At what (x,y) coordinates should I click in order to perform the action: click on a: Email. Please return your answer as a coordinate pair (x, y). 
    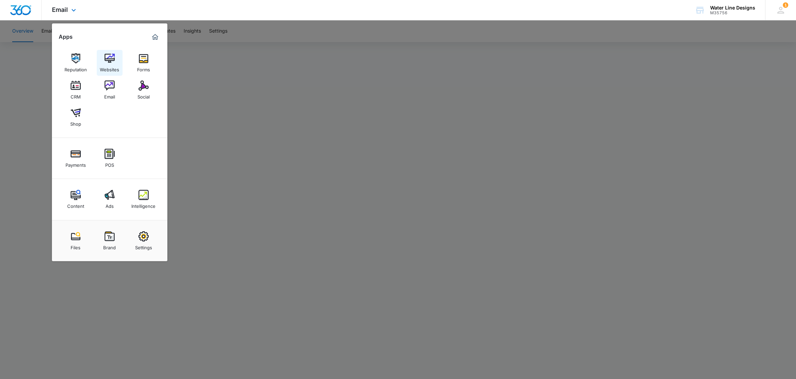
    Looking at the image, I should click on (110, 90).